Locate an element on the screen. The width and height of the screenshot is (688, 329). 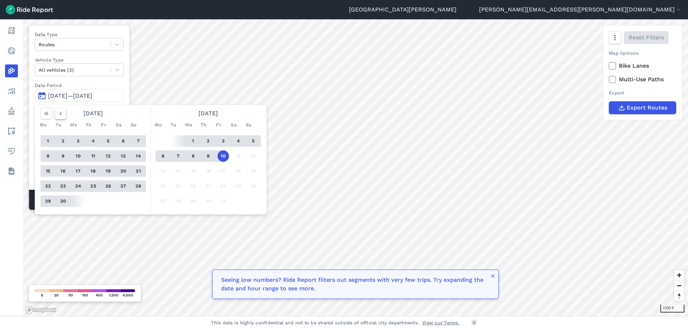
label: Data Type is located at coordinates (79, 34).